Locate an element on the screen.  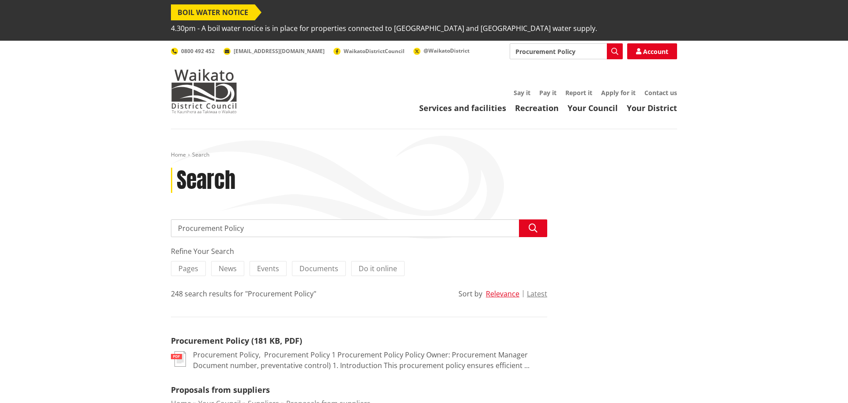
img: Waikato District Council - Te Kaunihera aa Takiwaa o Waikato is located at coordinates (204, 91).